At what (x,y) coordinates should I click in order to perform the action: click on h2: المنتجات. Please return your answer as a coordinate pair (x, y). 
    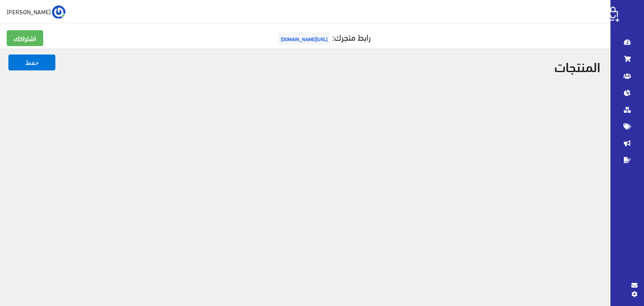
    Looking at the image, I should click on (305, 66).